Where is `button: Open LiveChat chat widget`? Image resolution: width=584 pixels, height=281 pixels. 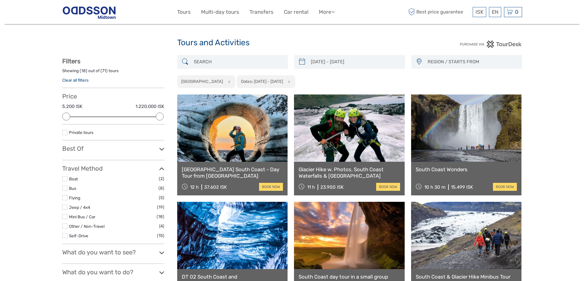 button: Open LiveChat chat widget is located at coordinates (74, 13).